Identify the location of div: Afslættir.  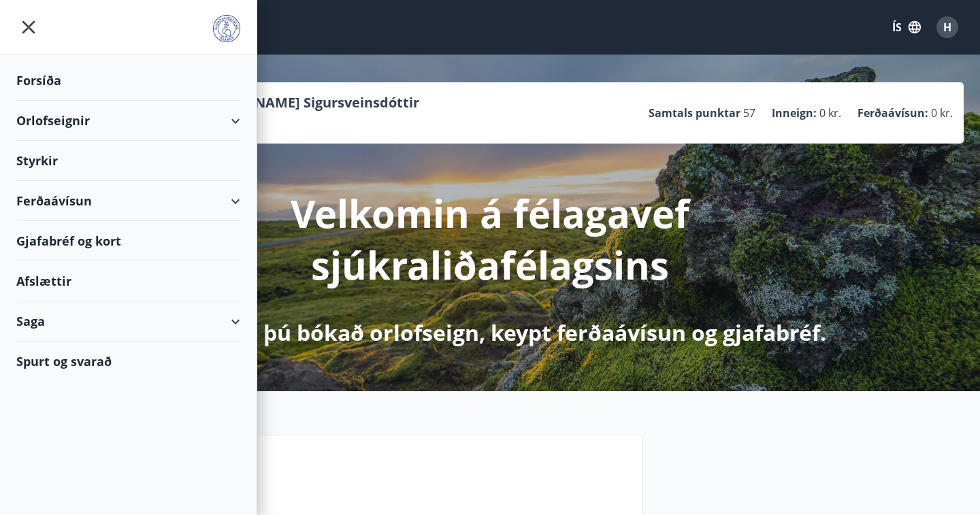
(128, 281).